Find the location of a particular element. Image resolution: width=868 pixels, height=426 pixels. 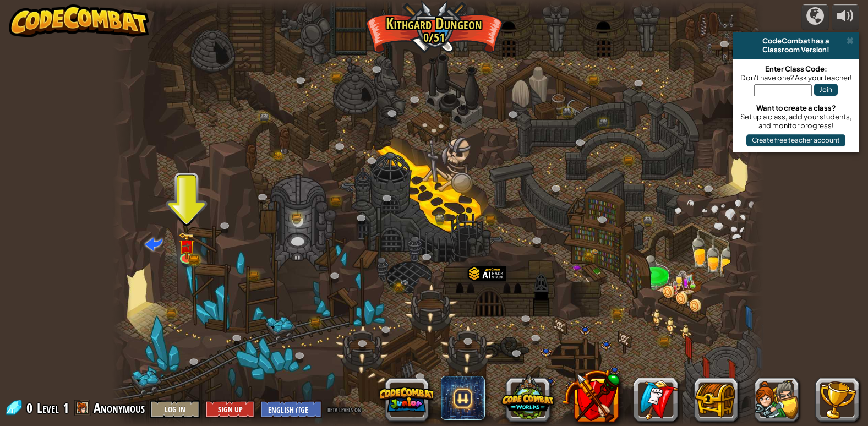

button: Join is located at coordinates (825, 89).